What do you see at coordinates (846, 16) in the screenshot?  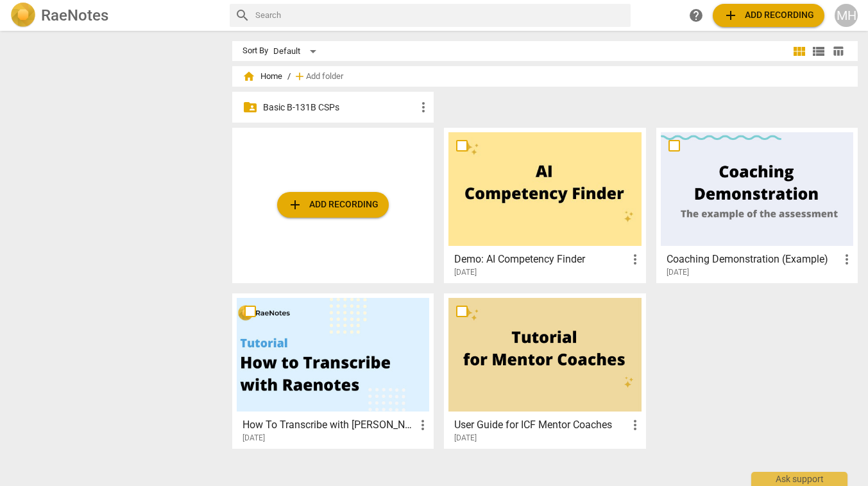 I see `button: MH` at bounding box center [846, 16].